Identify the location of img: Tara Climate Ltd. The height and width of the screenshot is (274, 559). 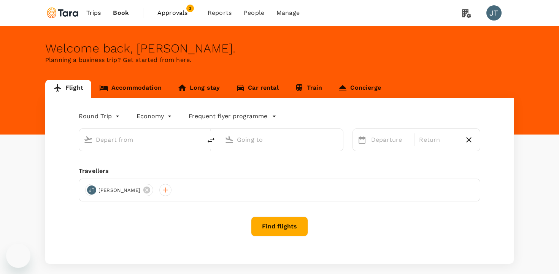
(63, 13).